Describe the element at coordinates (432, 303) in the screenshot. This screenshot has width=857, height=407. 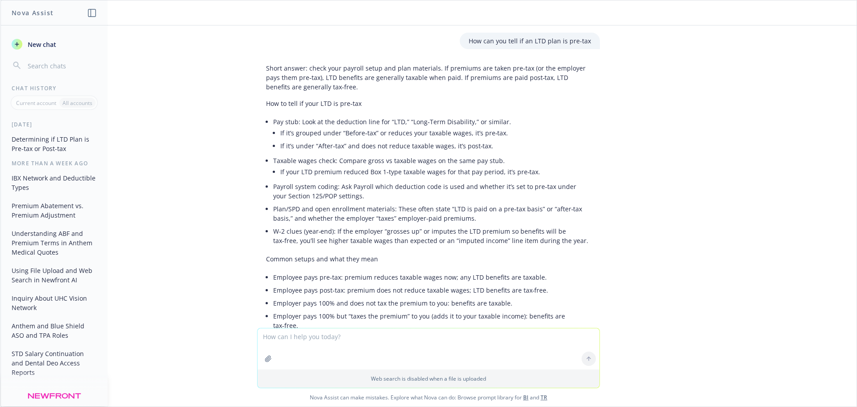
I see `li: Employer pays 100% and does not tax the premium to you: benefits are taxable.` at that location.